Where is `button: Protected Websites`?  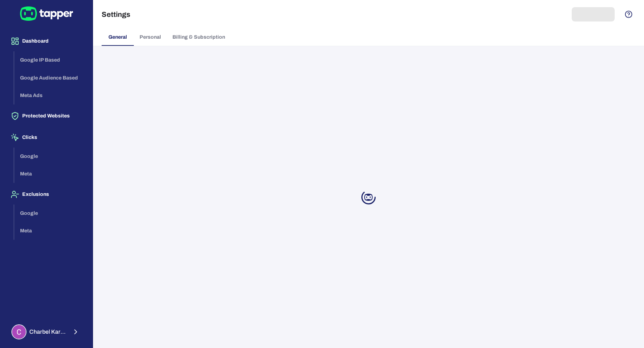 button: Protected Websites is located at coordinates (46, 116).